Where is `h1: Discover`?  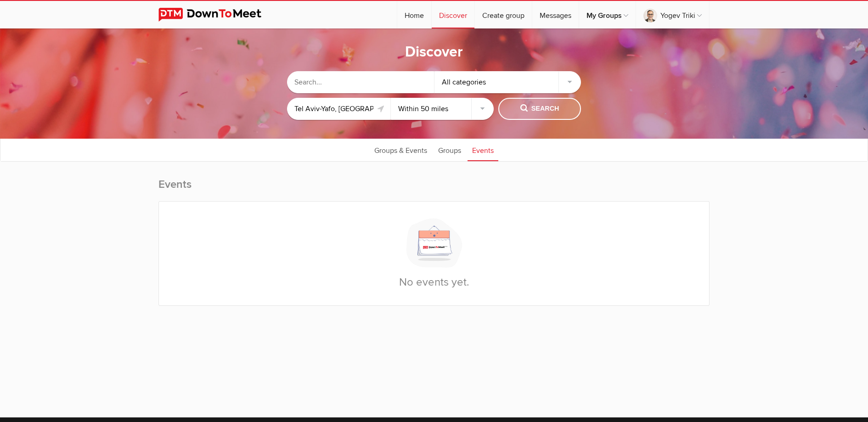 h1: Discover is located at coordinates (434, 52).